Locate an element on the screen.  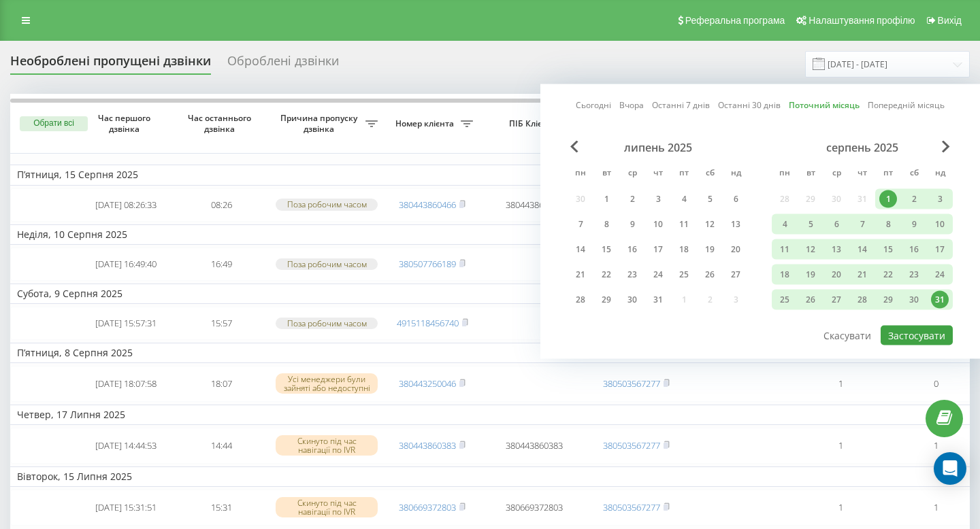
td: 16:49 is located at coordinates (221, 264).